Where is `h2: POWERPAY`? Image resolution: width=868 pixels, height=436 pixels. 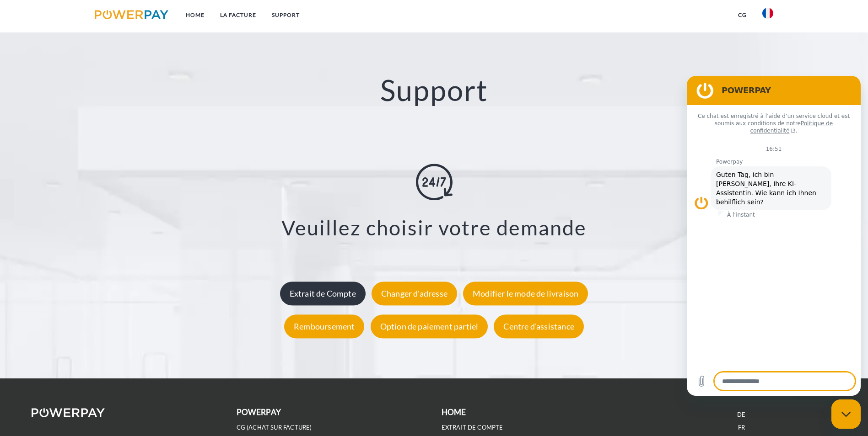
h2: POWERPAY is located at coordinates (99, 15).